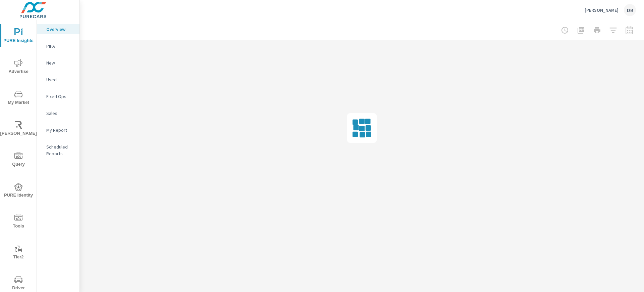 Image resolution: width=644 pixels, height=292 pixels. What do you see at coordinates (18, 191) in the screenshot?
I see `span: PURE Identity` at bounding box center [18, 191].